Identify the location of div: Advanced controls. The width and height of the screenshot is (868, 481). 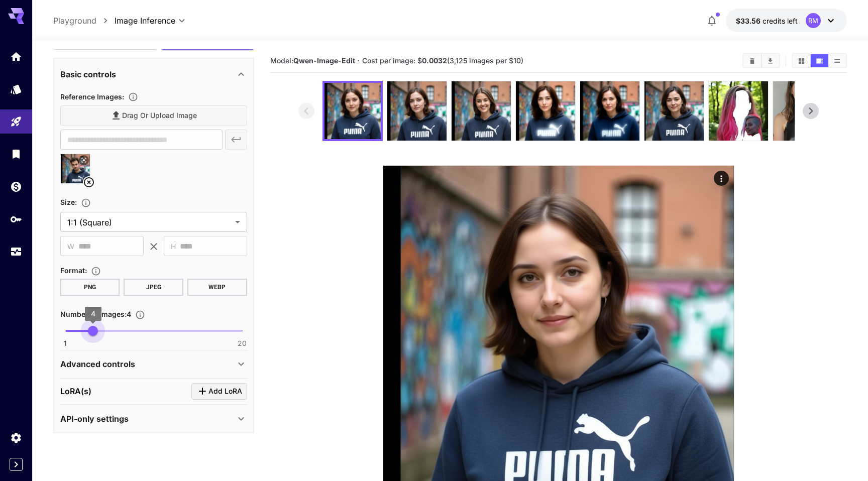
(154, 364).